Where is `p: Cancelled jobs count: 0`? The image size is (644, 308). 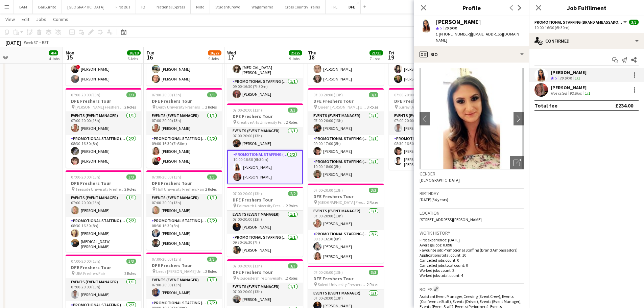 p: Cancelled jobs count: 0 is located at coordinates (471, 260).